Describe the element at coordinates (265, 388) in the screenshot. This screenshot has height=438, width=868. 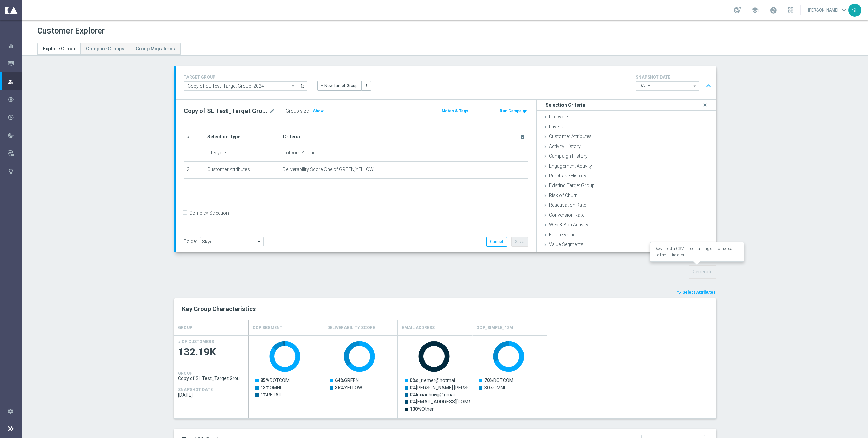
I see `tspan: 13%` at that location.